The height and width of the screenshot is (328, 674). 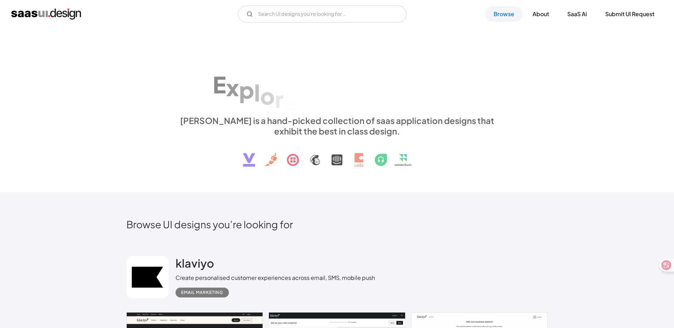 What do you see at coordinates (337, 154) in the screenshot?
I see `img: text, icon, saas logo` at bounding box center [337, 154].